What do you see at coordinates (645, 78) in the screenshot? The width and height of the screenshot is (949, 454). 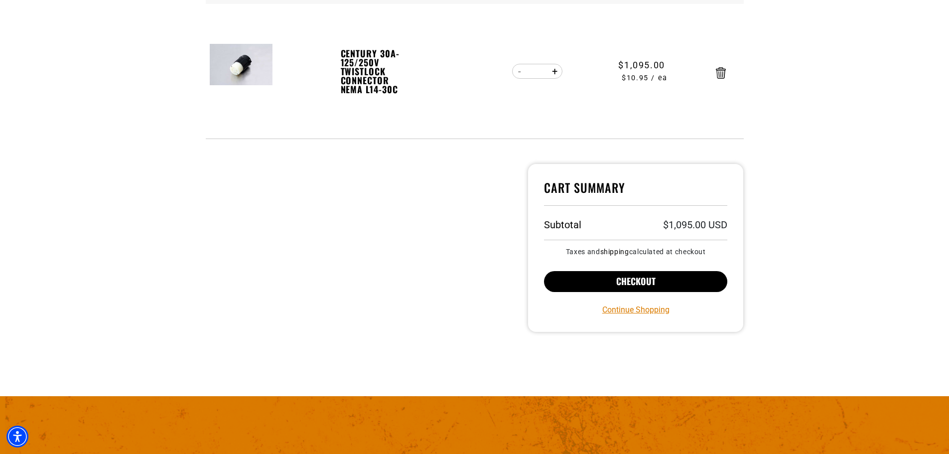 I see `span: $10.95 / ea` at bounding box center [645, 78].